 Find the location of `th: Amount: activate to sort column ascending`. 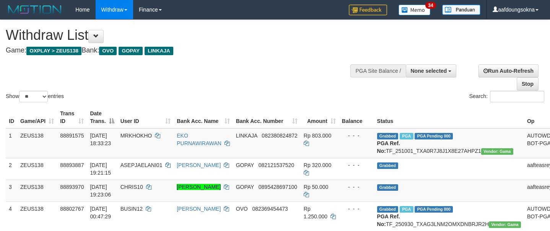

th: Amount: activate to sort column ascending is located at coordinates (320, 117).